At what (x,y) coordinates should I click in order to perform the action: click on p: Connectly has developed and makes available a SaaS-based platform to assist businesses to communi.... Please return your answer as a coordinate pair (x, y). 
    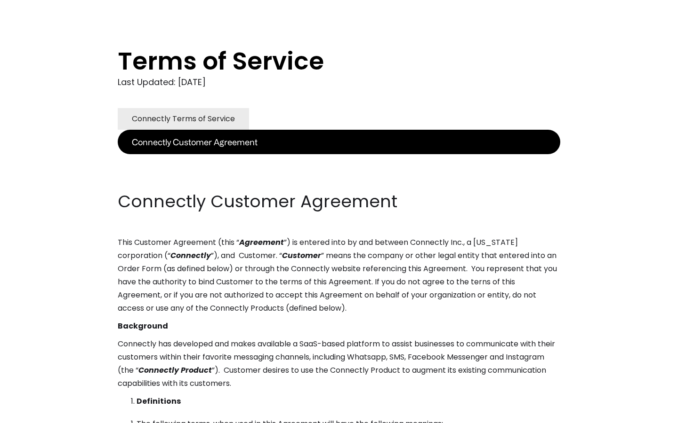
    Looking at the image, I should click on (339, 364).